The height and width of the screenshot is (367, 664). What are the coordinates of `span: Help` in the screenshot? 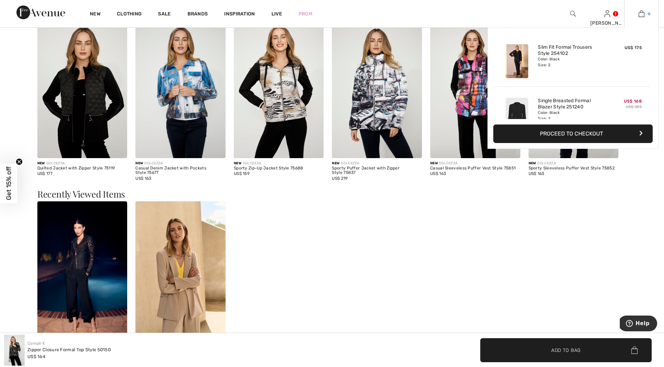 It's located at (23, 8).